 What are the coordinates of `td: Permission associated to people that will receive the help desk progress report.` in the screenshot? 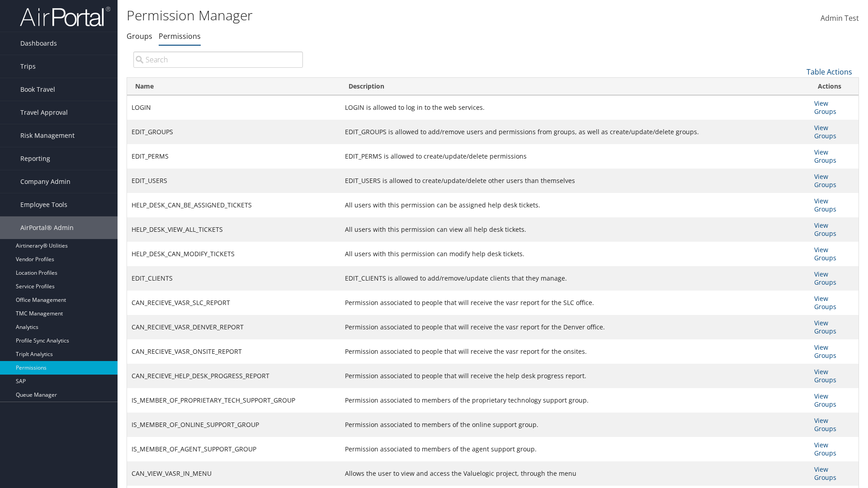 It's located at (575, 376).